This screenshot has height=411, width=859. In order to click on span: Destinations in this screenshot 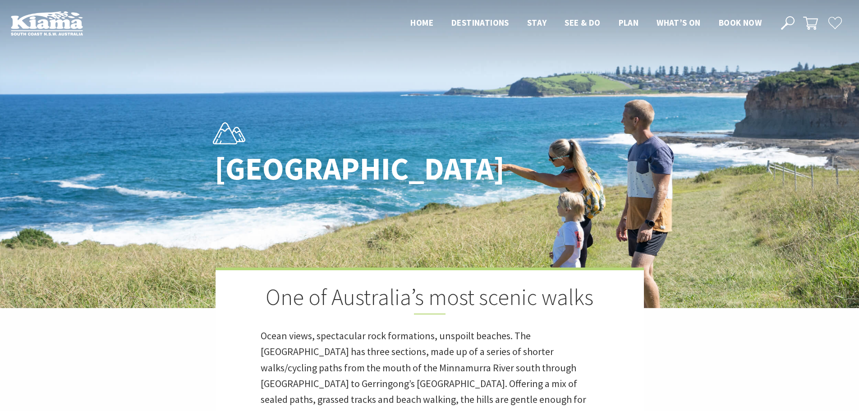, I will do `click(480, 23)`.